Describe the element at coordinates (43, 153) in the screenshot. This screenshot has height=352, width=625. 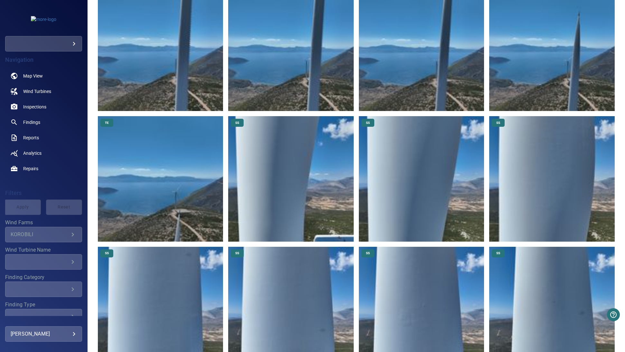
I see `a: analytics noActive` at that location.